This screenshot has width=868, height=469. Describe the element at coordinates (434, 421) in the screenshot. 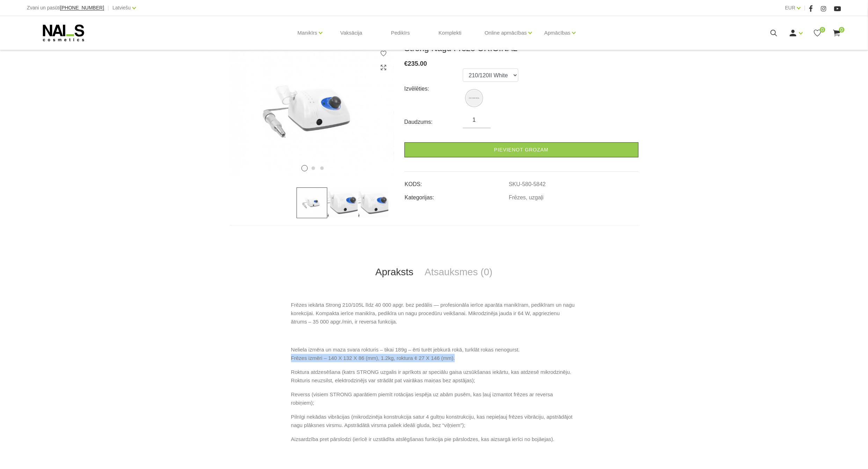

I see `p: Pilnīgi nekādas vibrācijas (mikrodzinēja konstrukcija satur 4 gultņu konstrukciju, kas nepieļauj ...` at that location.